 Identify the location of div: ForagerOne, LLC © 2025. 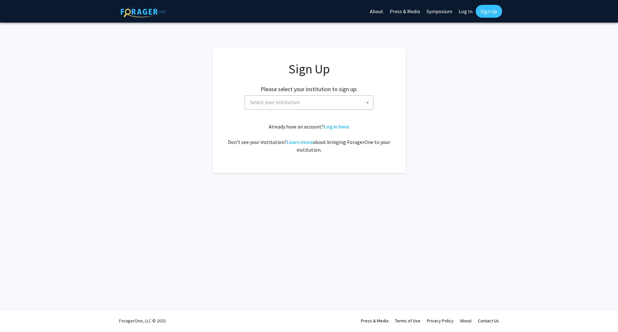
(142, 321).